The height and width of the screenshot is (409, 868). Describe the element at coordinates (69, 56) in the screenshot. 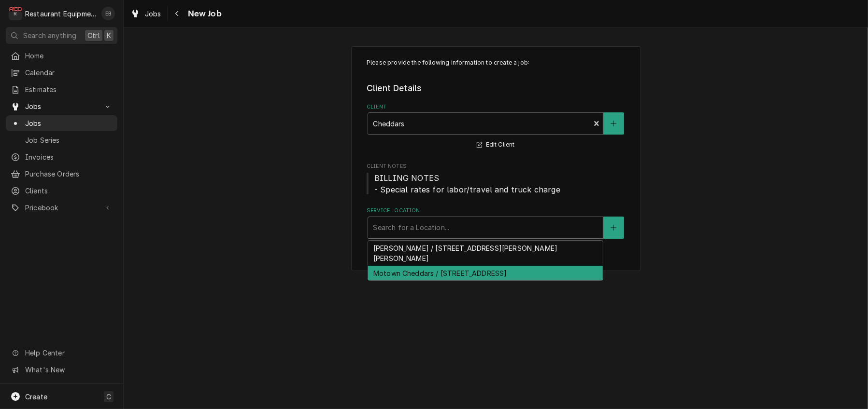

I see `span: Home` at that location.